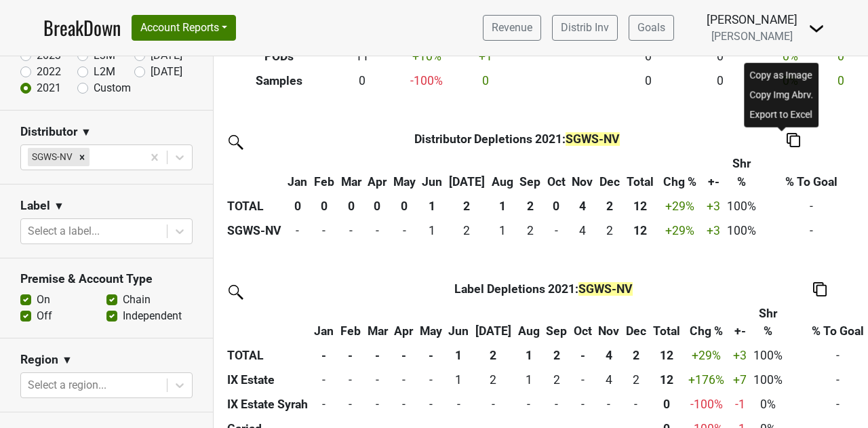 The image size is (868, 428). I want to click on h3: Region, so click(39, 360).